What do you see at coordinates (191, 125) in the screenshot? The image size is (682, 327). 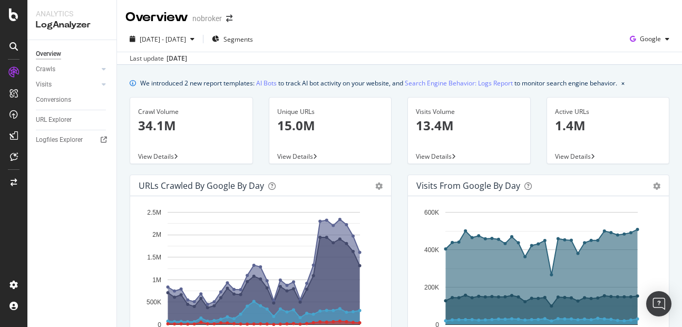 I see `p: 34.1M` at bounding box center [191, 125].